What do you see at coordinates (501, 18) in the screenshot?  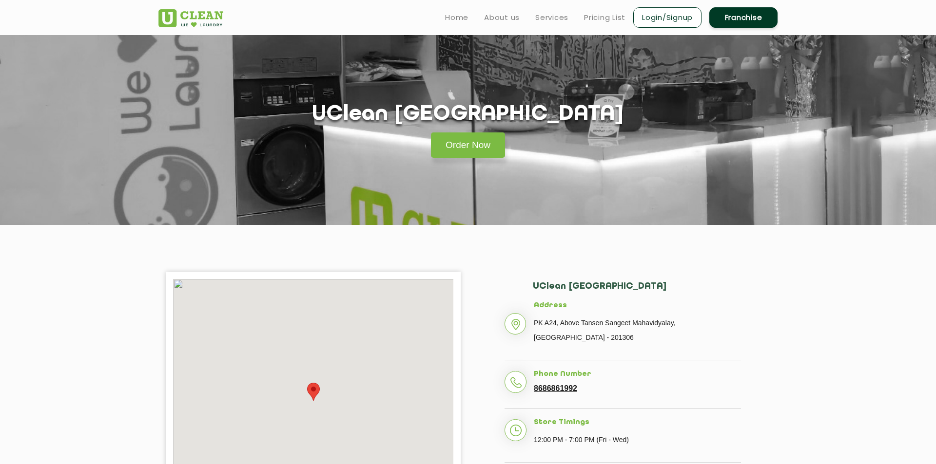 I see `a: About us` at bounding box center [501, 18].